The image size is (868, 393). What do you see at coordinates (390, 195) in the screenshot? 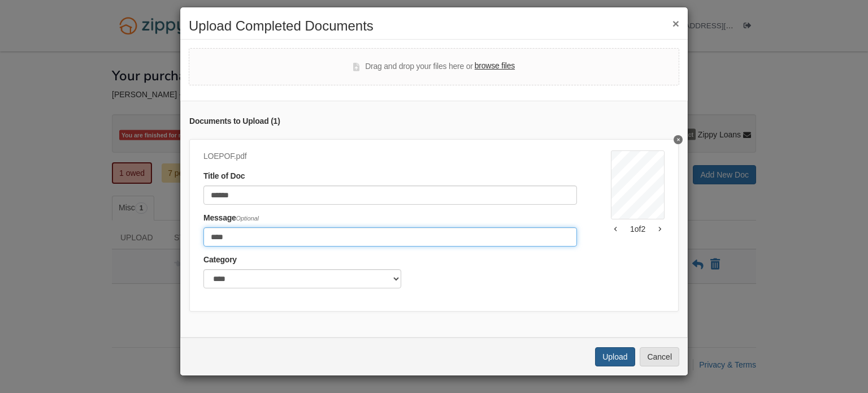
I see `input: Document Title` at bounding box center [390, 195].